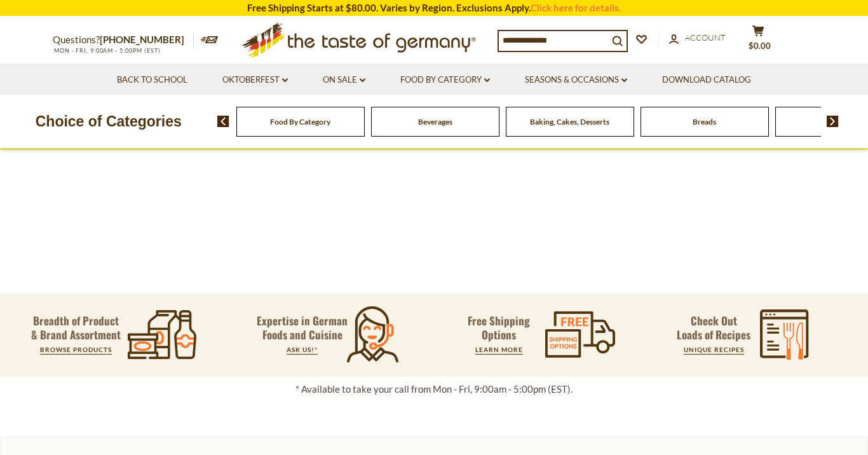 Image resolution: width=868 pixels, height=455 pixels. What do you see at coordinates (707, 80) in the screenshot?
I see `a: Download Catalog` at bounding box center [707, 80].